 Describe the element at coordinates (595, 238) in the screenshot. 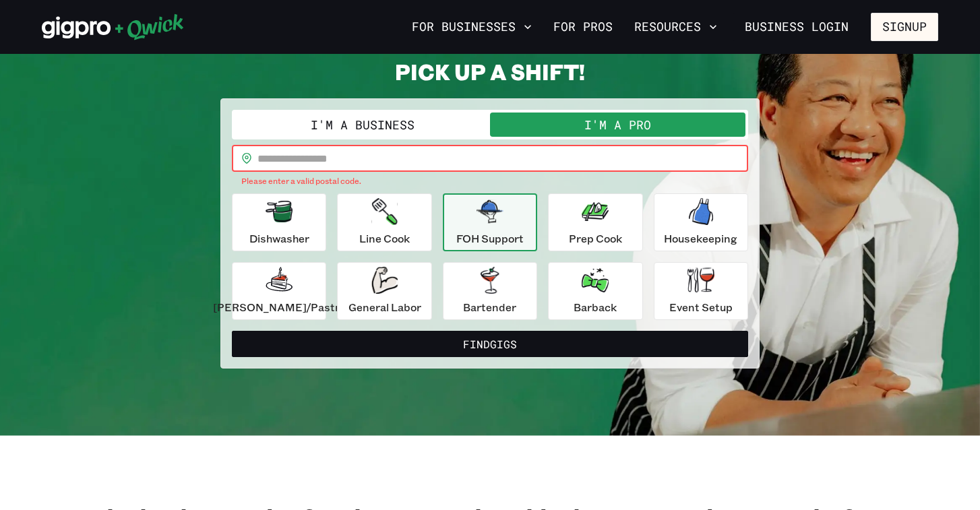

I see `p: Prep Cook` at that location.